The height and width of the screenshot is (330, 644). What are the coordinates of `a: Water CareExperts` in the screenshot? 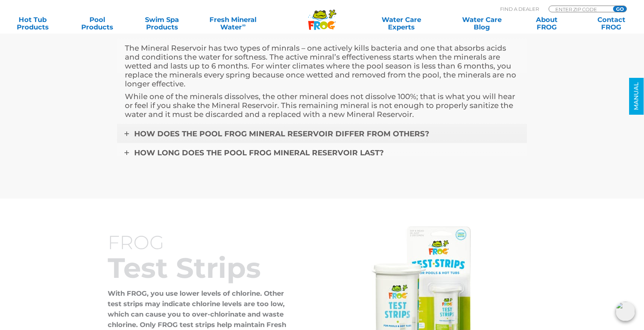 It's located at (401, 23).